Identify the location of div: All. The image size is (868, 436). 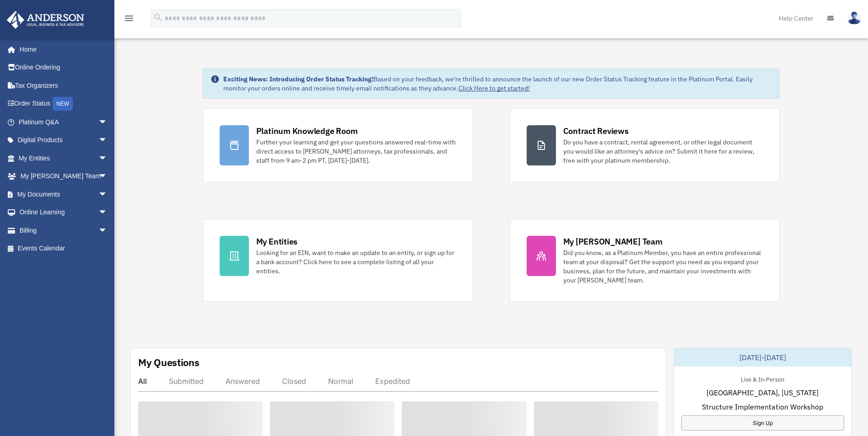
(142, 382).